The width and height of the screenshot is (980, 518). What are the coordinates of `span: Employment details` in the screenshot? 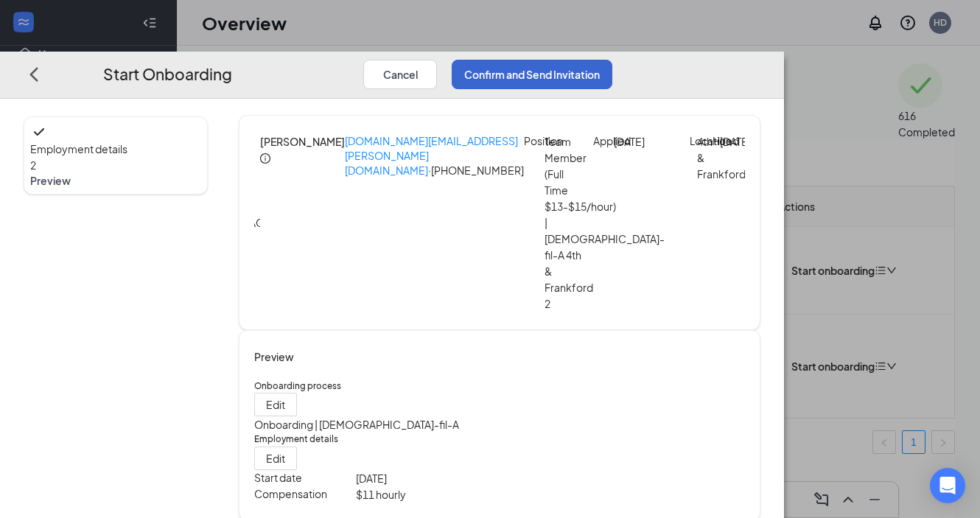 It's located at (116, 149).